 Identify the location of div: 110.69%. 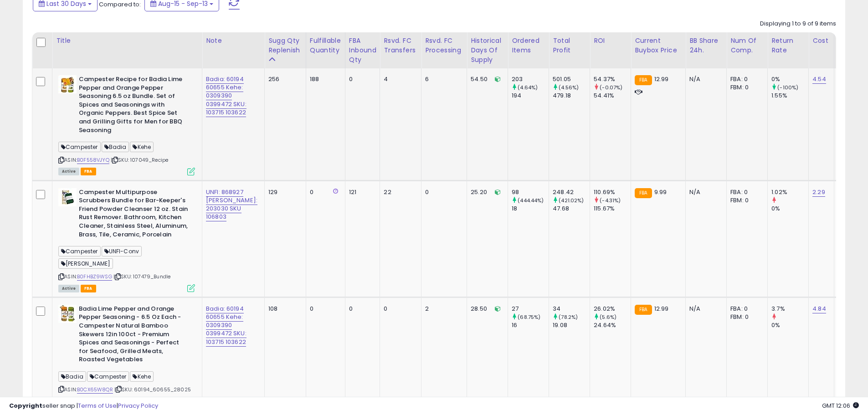
(611, 193).